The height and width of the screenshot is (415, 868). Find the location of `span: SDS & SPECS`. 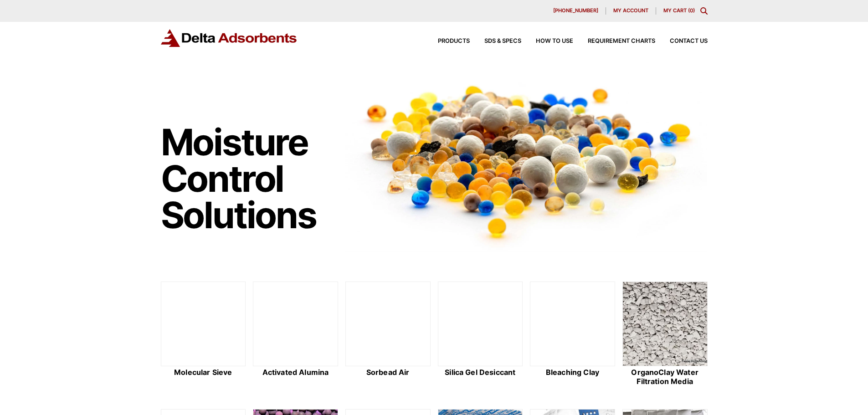

span: SDS & SPECS is located at coordinates (502, 41).